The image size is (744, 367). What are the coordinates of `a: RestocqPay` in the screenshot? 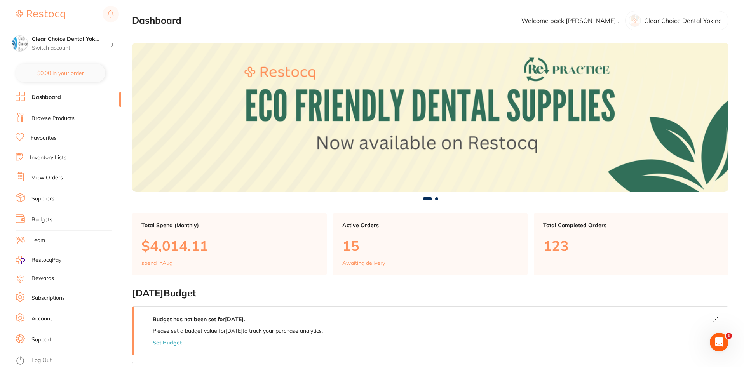 It's located at (38, 260).